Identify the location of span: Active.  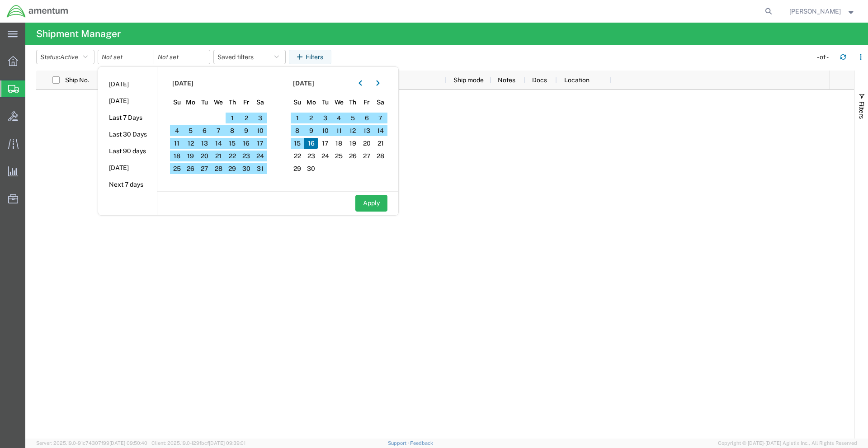
(69, 57).